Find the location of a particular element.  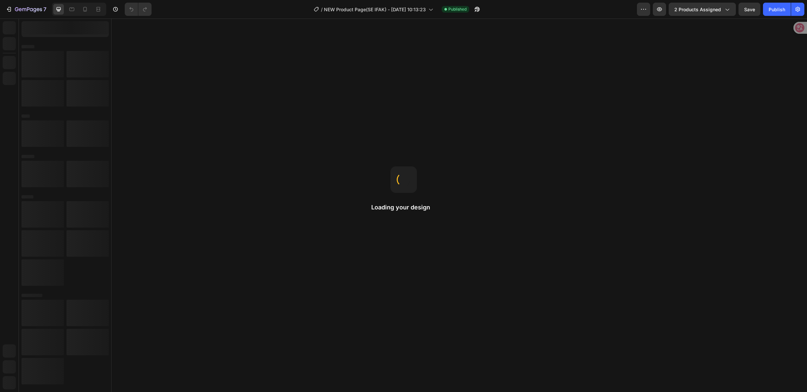

p: 7 is located at coordinates (45, 9).